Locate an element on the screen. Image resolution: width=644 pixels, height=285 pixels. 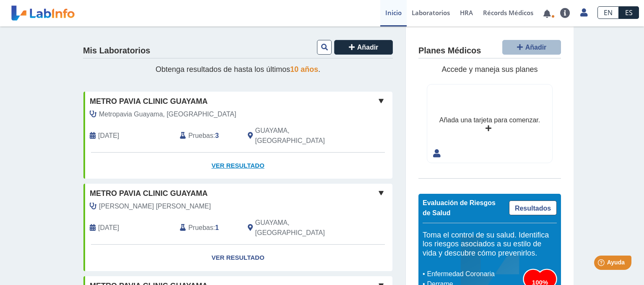
span: HRA is located at coordinates (466, 13).